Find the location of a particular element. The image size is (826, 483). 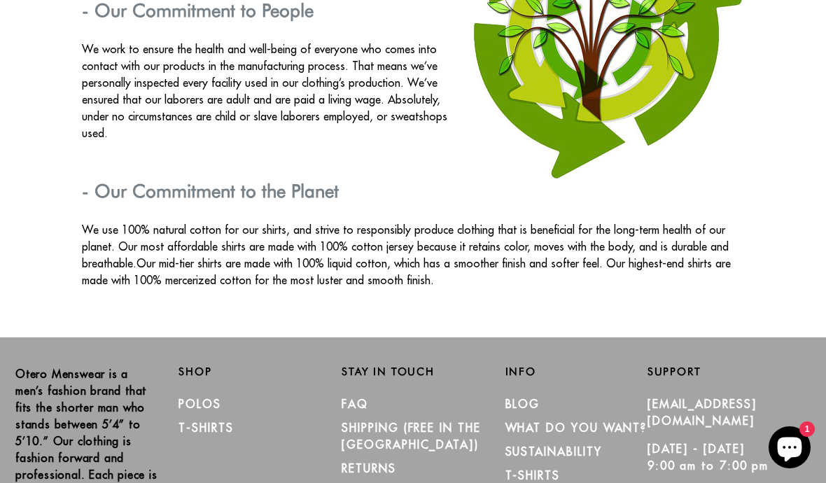

a: Polos is located at coordinates (200, 404).